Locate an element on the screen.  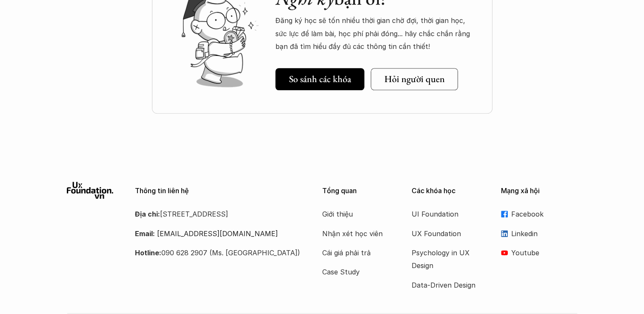
a: UI Foundation is located at coordinates (446, 214).